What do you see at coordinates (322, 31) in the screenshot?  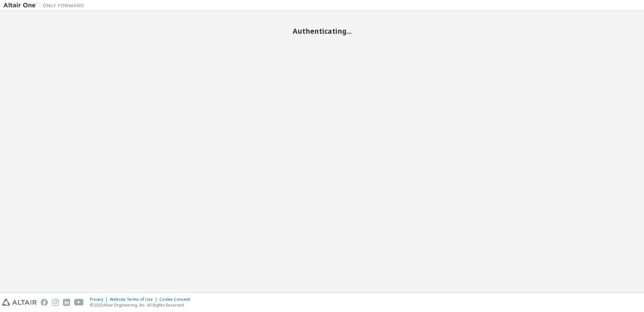 I see `h2: Authenticating...` at bounding box center [322, 31].